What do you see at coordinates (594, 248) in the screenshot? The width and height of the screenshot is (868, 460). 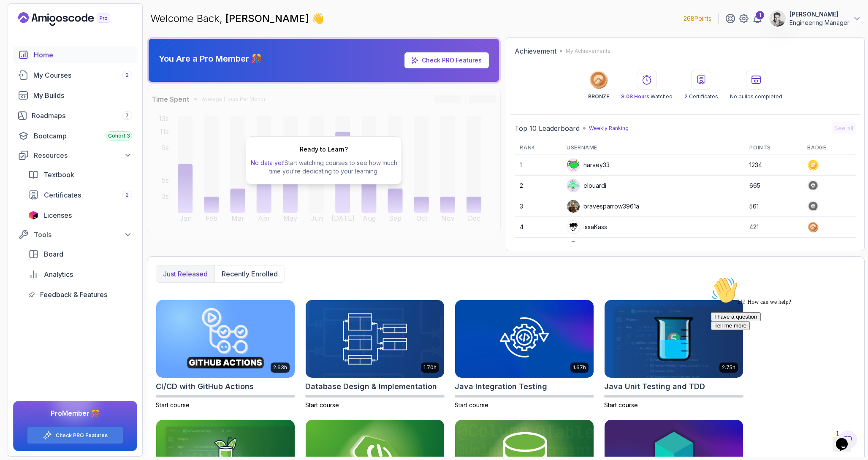 I see `div: CoderForReal` at bounding box center [594, 248].